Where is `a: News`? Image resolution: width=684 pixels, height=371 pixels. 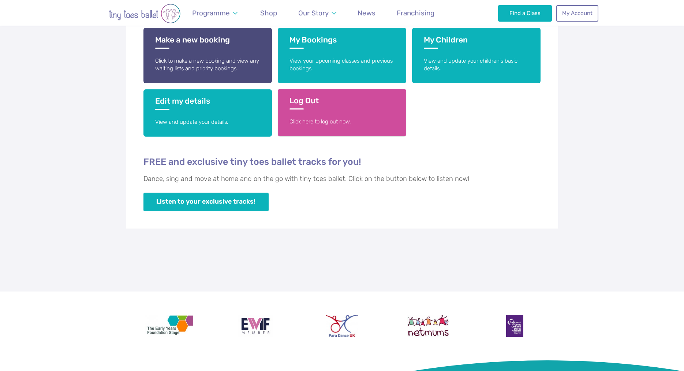
a: News is located at coordinates (367, 13).